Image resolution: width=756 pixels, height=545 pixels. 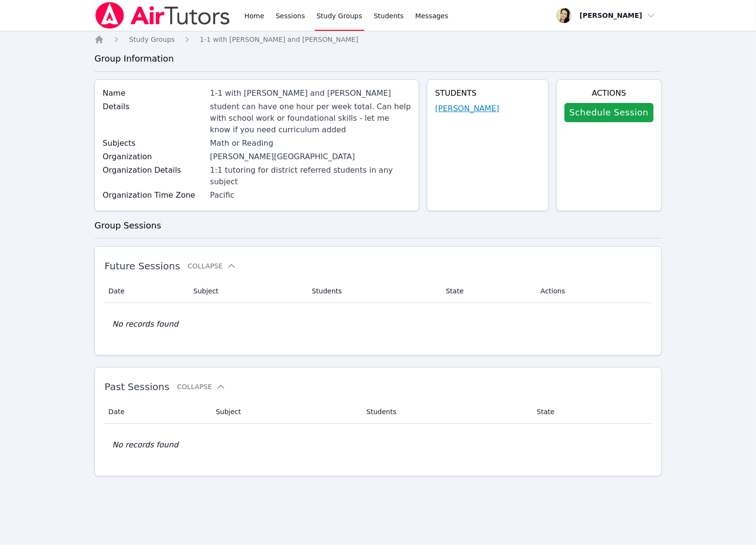 What do you see at coordinates (153, 170) in the screenshot?
I see `label: Organization Details` at bounding box center [153, 170].